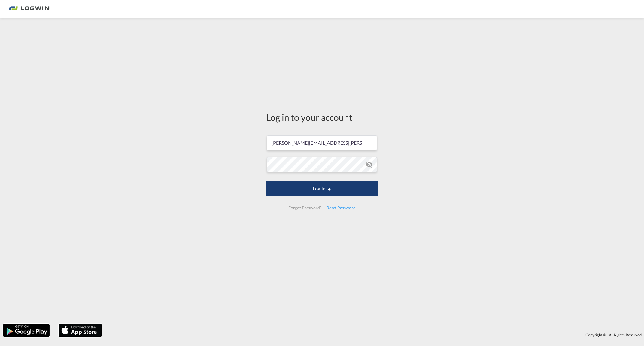 This screenshot has width=644, height=346. Describe the element at coordinates (29, 9) in the screenshot. I see `img: bc73a0e0d8c111efacd525e4c8ad7d32.png` at that location.